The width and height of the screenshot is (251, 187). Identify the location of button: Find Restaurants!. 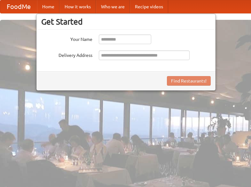
(188, 81).